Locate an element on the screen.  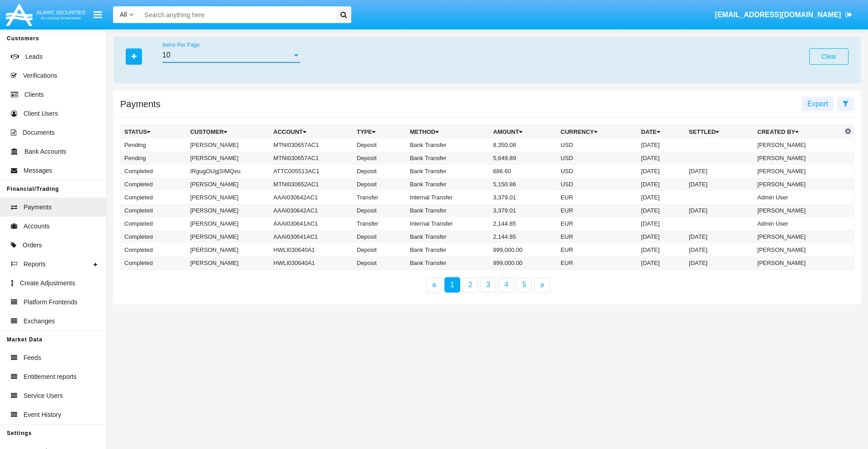
td: MTNI030652AC1 is located at coordinates (312, 184).